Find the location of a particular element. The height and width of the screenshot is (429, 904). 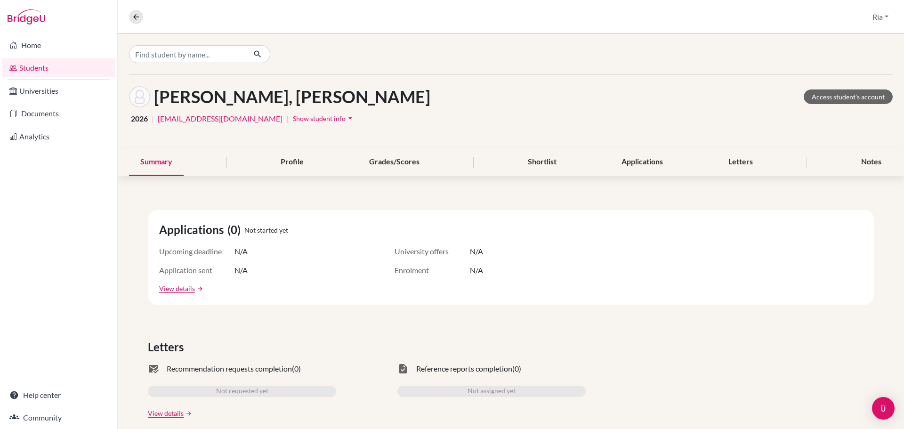

button: Ria is located at coordinates (881, 17).